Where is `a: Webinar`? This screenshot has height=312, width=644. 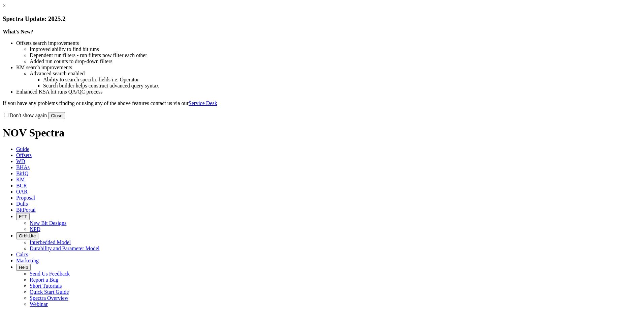 a: Webinar is located at coordinates (39, 304).